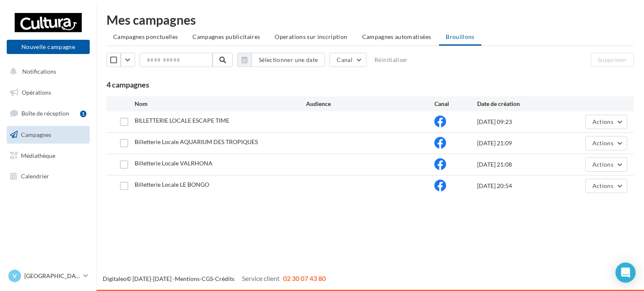  What do you see at coordinates (226, 37) in the screenshot?
I see `span: Campagnes publicitaires` at bounding box center [226, 37].